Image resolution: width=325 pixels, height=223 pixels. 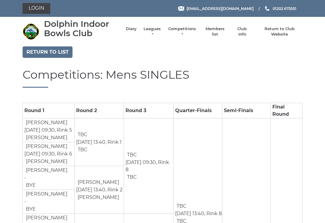 I want to click on a: Return to list, so click(x=48, y=52).